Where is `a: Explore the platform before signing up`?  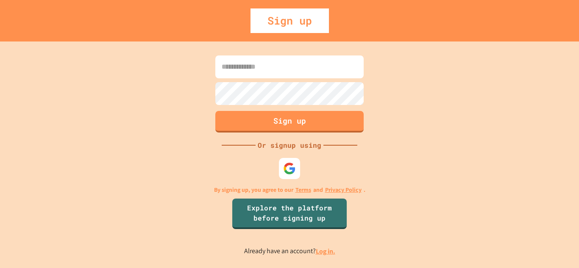 a: Explore the platform before signing up is located at coordinates (289, 214).